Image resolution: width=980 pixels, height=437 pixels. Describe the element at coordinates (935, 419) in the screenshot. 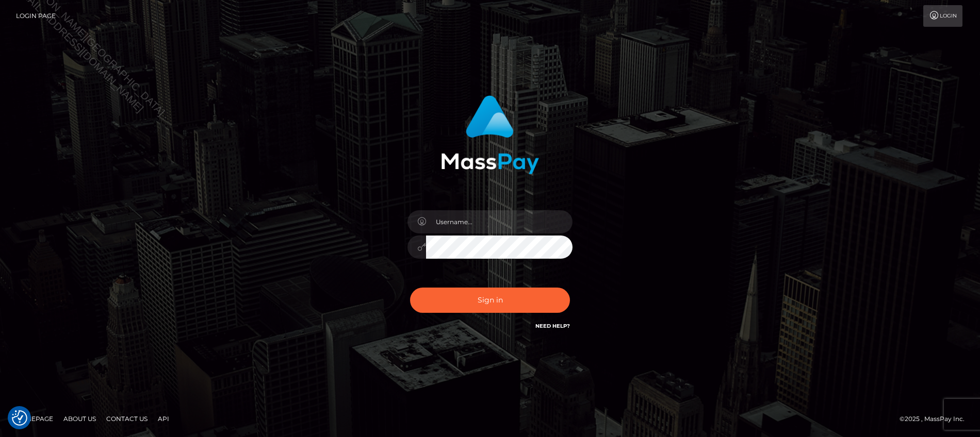

I see `div: © 2025 , MassPay Inc.` at that location.